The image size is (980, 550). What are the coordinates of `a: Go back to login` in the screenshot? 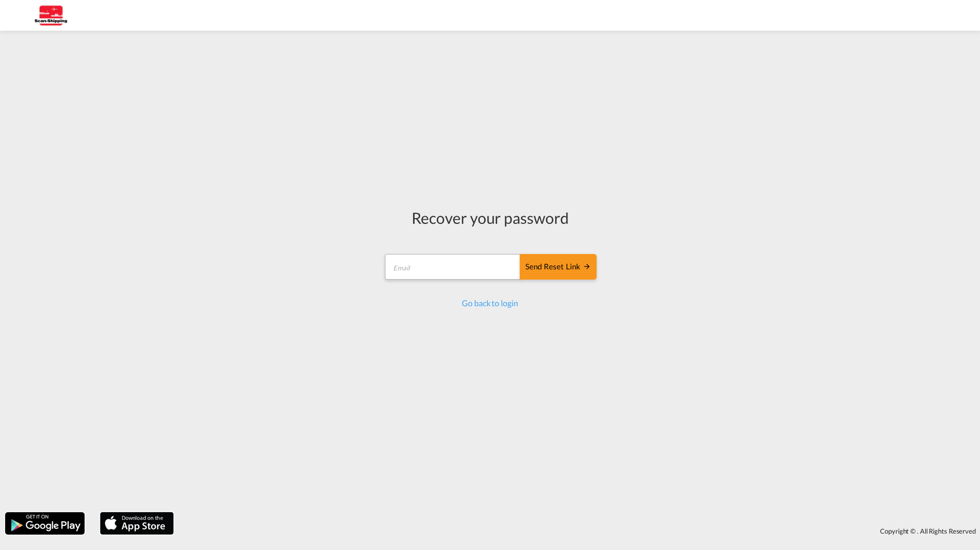 It's located at (490, 302).